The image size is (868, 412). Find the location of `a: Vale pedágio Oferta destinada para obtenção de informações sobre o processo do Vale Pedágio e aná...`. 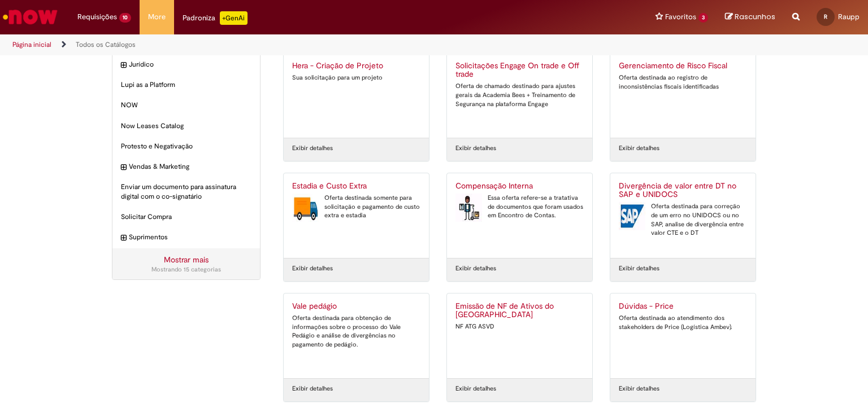

a: Vale pedágio Oferta destinada para obtenção de informações sobre o processo do Vale Pedágio e aná... is located at coordinates (356, 336).